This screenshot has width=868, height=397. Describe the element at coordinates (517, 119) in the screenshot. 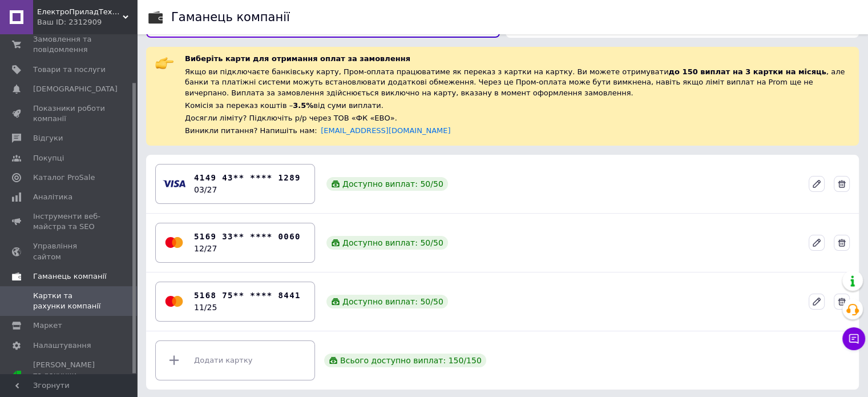

I see `div: Досягли ліміту? Підключіть р/р через ТОВ «ФК «ЕВО».` at that location.